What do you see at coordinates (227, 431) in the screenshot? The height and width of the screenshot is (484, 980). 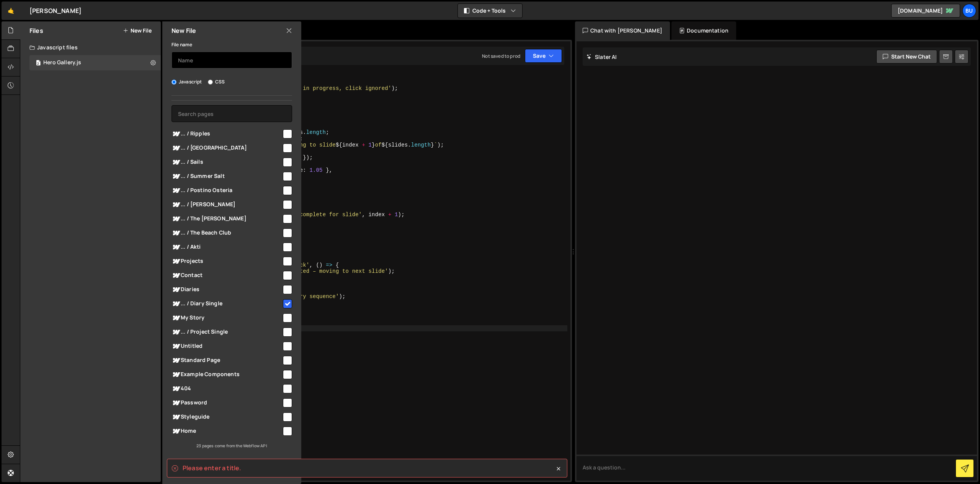 I see `span: Home` at bounding box center [227, 431].